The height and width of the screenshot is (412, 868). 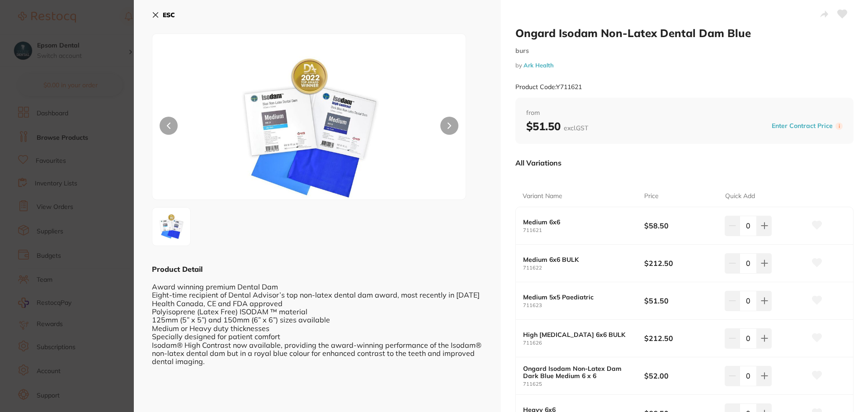 I want to click on h2: Ongard Isodam Non-Latex Dental Dam Blue, so click(x=684, y=33).